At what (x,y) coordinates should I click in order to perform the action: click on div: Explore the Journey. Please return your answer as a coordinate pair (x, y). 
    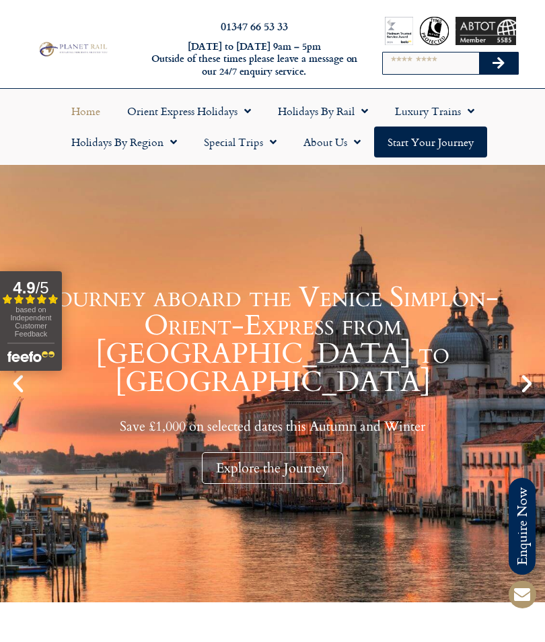
    Looking at the image, I should click on (272, 468).